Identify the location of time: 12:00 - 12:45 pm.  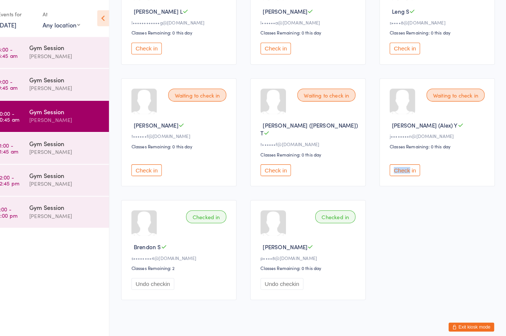
(20, 176).